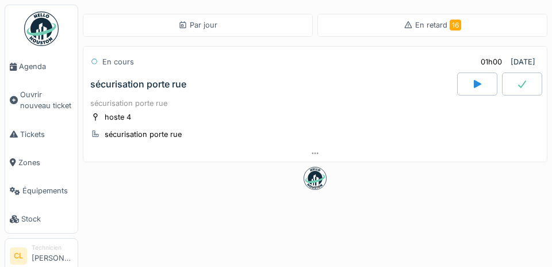 The width and height of the screenshot is (552, 267). Describe the element at coordinates (41, 162) in the screenshot. I see `a: Zones` at that location.